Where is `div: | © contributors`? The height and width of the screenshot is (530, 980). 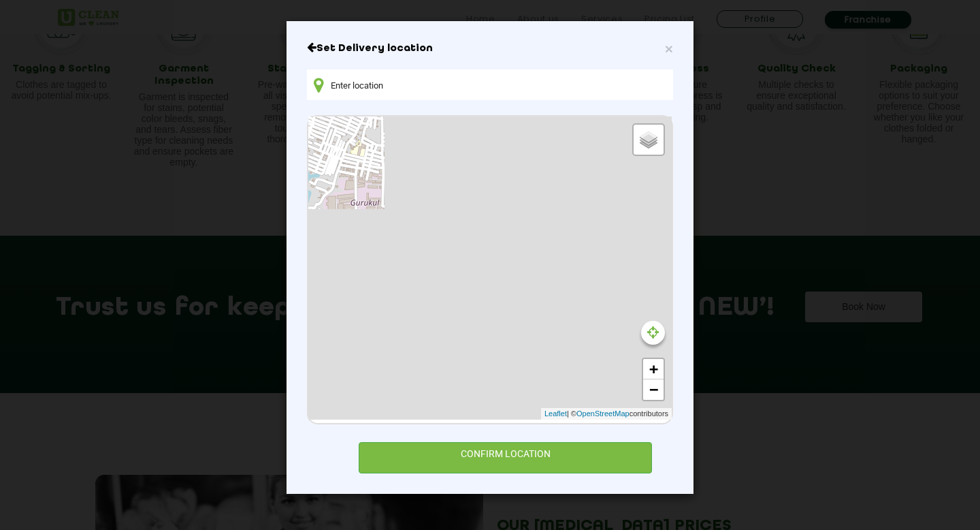
div: | © contributors is located at coordinates (606, 413).